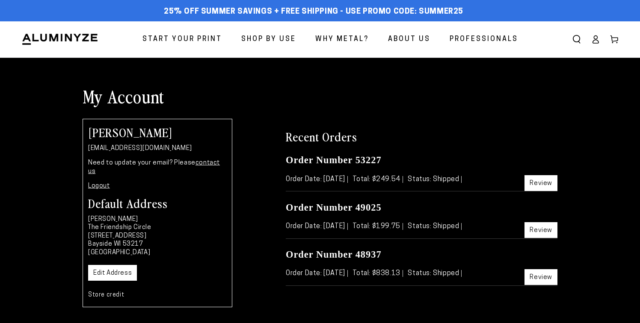 The image size is (640, 323). Describe the element at coordinates (157, 167) in the screenshot. I see `p: Need to update your email? Please` at that location.